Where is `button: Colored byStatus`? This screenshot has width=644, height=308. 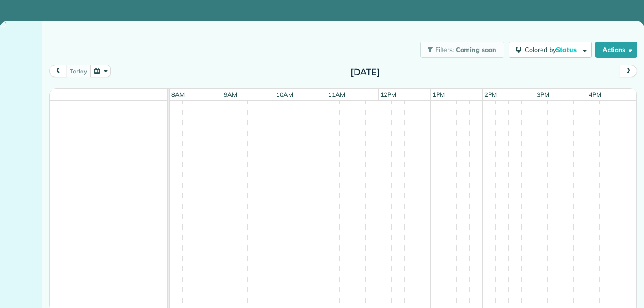 button: Colored byStatus is located at coordinates (550, 50).